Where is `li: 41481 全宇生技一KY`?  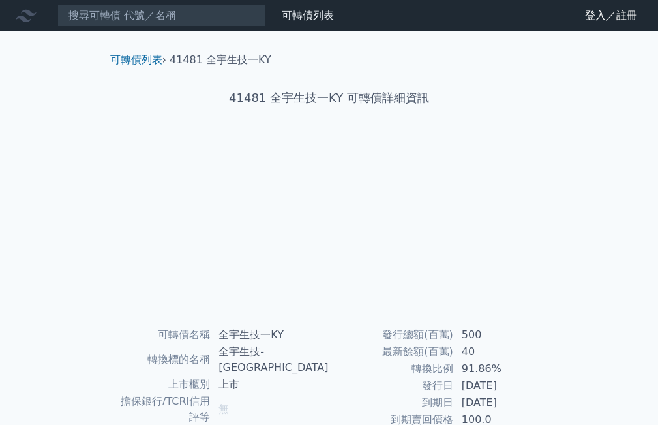 li: 41481 全宇生技一KY is located at coordinates (221, 60).